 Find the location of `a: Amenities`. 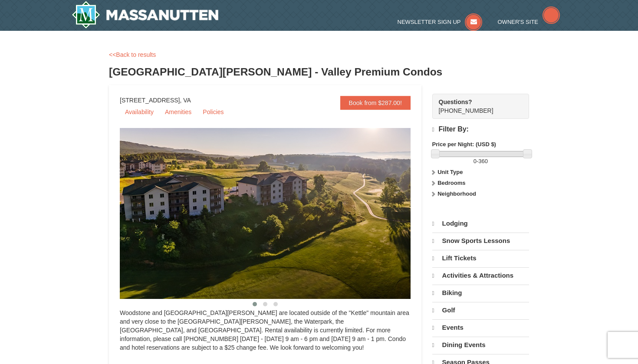

a: Amenities is located at coordinates (178, 112).